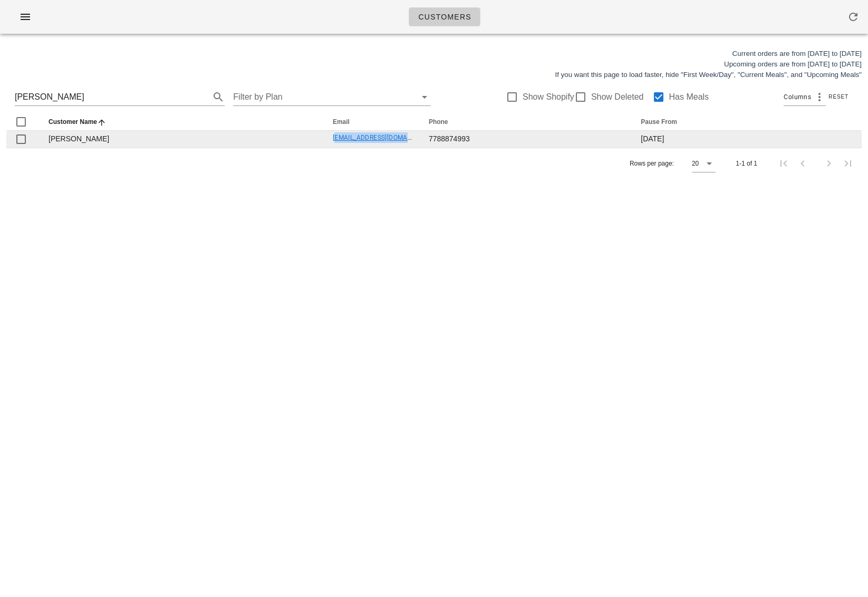 The width and height of the screenshot is (868, 597). What do you see at coordinates (659, 122) in the screenshot?
I see `span: Pause From` at bounding box center [659, 122].